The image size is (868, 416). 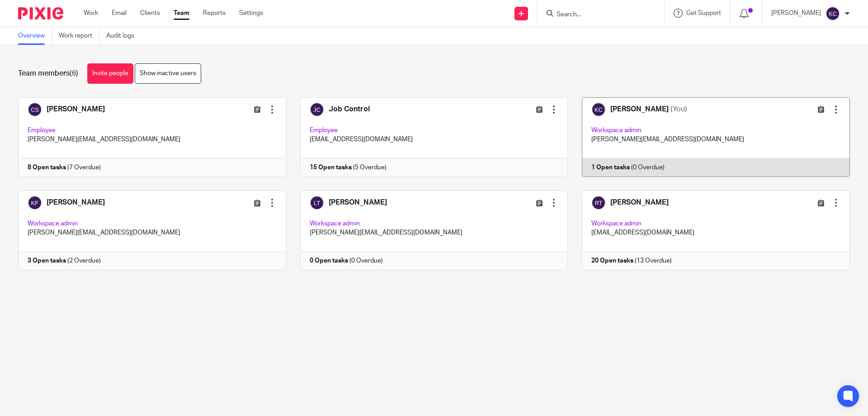 I want to click on a: Settings, so click(x=251, y=13).